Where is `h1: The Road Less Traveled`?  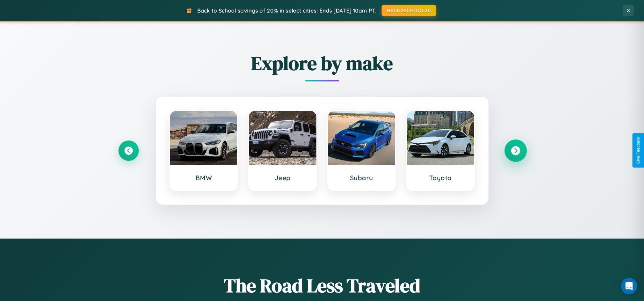 h1: The Road Less Traveled is located at coordinates (322, 286).